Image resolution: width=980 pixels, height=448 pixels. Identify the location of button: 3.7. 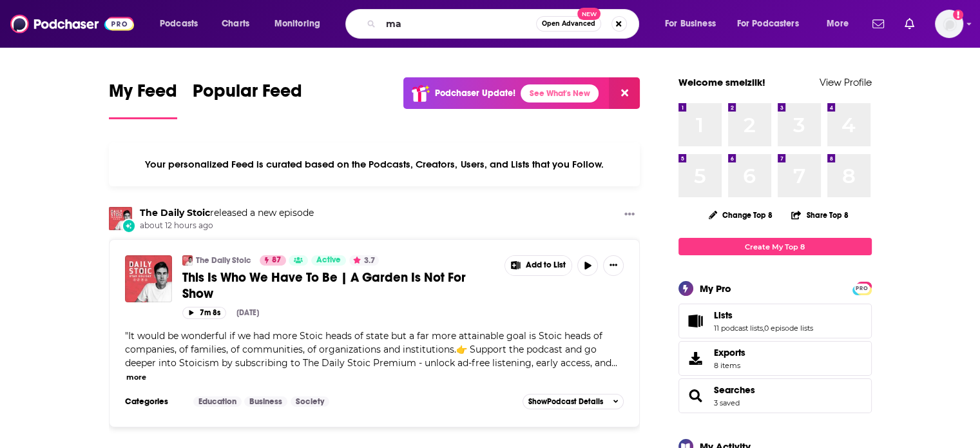
(364, 260).